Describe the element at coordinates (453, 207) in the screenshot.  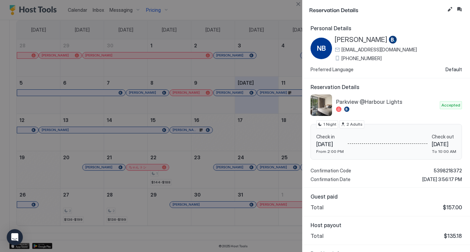
I see `span: $157.00` at that location.